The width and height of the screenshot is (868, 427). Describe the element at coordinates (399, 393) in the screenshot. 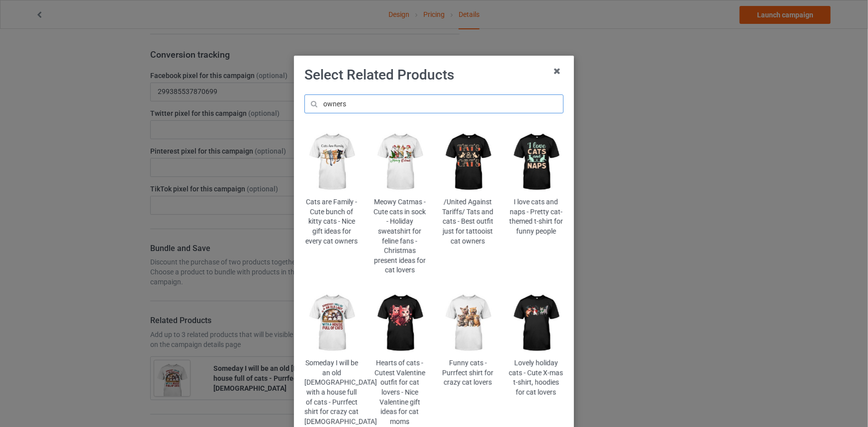

I see `div: Hearts of cats - Cutest Valentine outfit for cat lovers - Nice Valentine gift ideas for cat moms` at that location.